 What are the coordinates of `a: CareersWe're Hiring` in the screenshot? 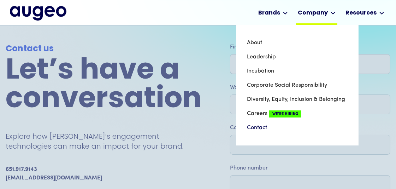 It's located at (297, 113).